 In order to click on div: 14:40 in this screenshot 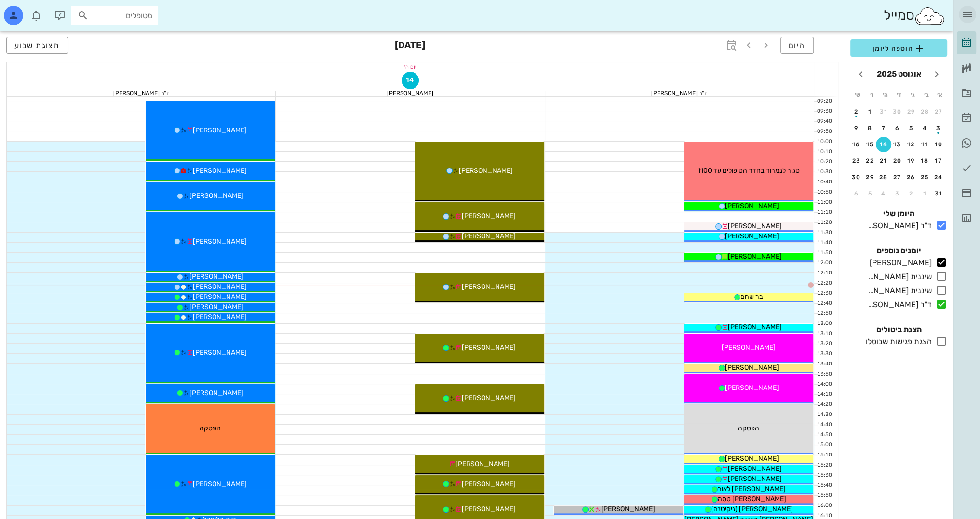, I will do `click(824, 425)`.